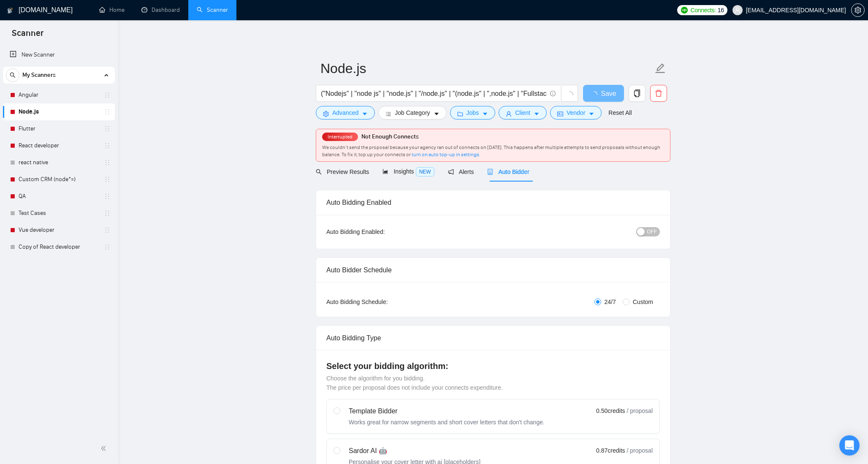 Image resolution: width=868 pixels, height=464 pixels. What do you see at coordinates (390, 136) in the screenshot?
I see `span: Not Enough Connects` at bounding box center [390, 136].